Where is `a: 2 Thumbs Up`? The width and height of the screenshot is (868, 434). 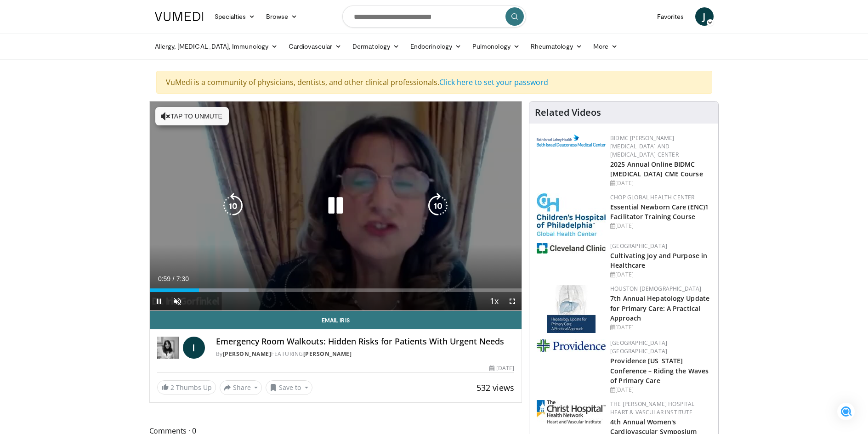
a: 2 Thumbs Up is located at coordinates (187, 387).